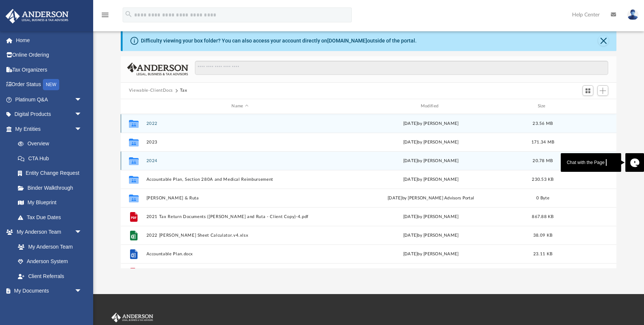 This screenshot has width=644, height=325. What do you see at coordinates (543, 142) in the screenshot?
I see `span: 171.34 MB` at bounding box center [543, 142].